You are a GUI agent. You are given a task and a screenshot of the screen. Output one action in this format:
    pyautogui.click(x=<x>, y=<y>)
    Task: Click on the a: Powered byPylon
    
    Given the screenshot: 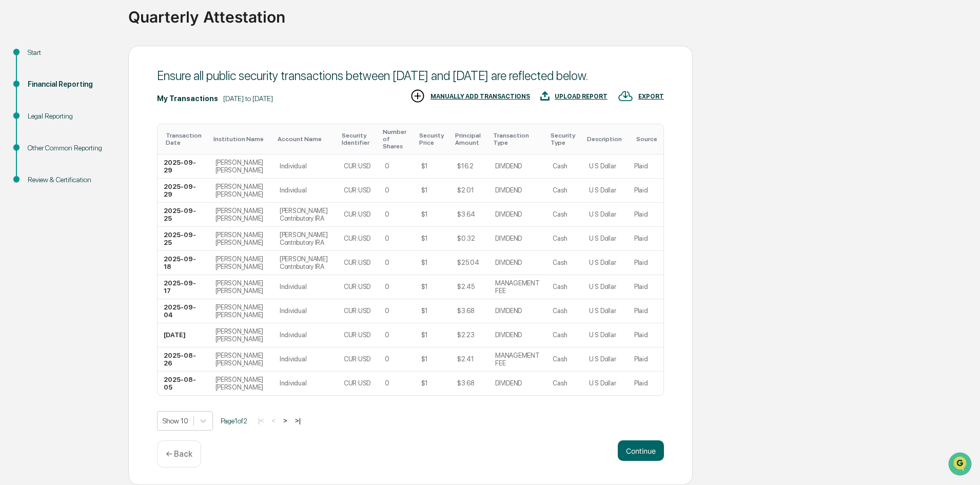 What is the action you would take?
    pyautogui.click(x=98, y=178)
    